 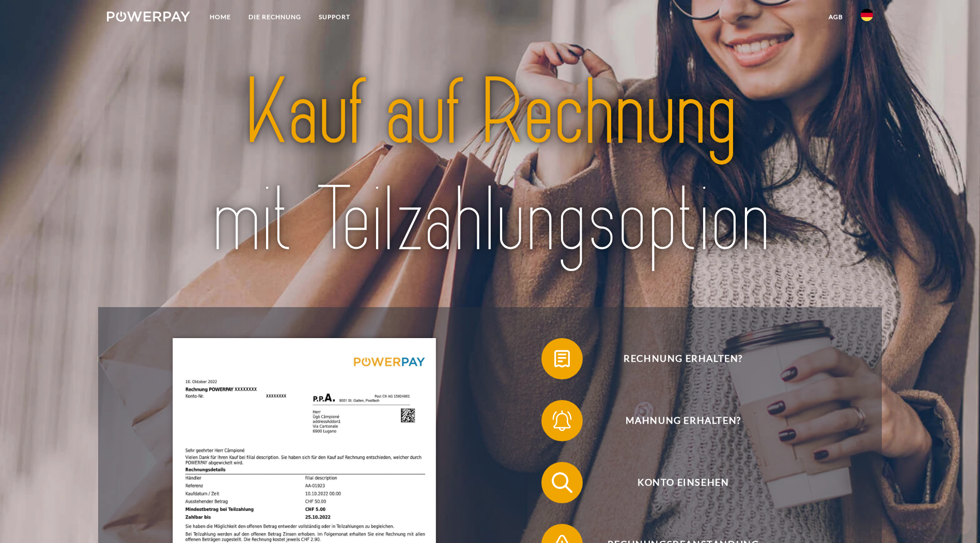 I want to click on a: Mahnung erhalten?, so click(x=676, y=421).